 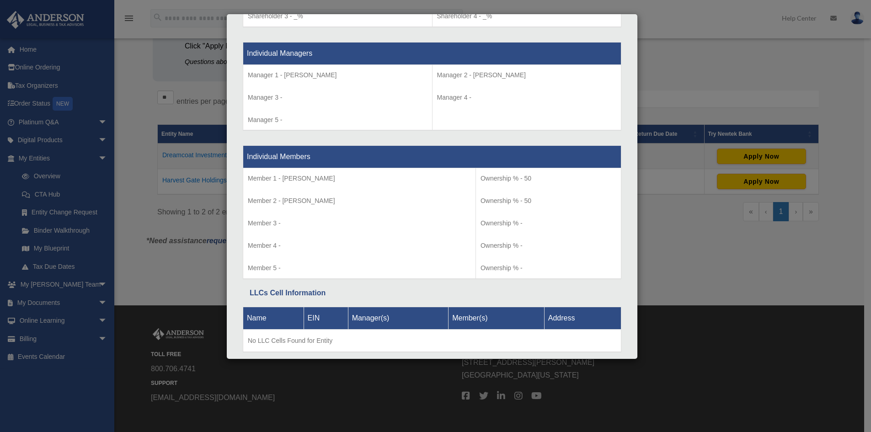 I want to click on p: Member 3 -, so click(x=359, y=223).